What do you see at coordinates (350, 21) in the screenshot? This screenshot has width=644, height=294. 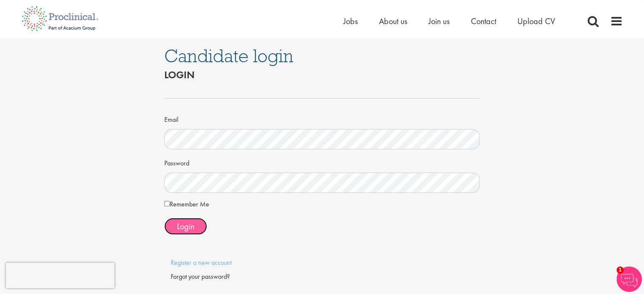 I see `span: Jobs` at bounding box center [350, 21].